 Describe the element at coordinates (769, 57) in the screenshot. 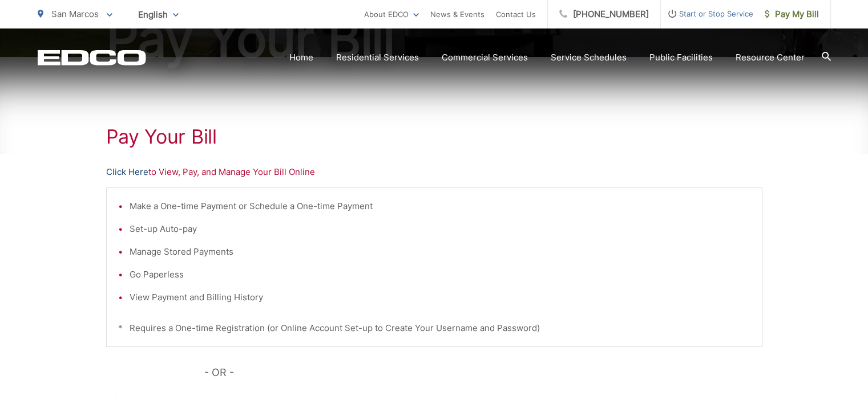

I see `a: Resource Center` at that location.